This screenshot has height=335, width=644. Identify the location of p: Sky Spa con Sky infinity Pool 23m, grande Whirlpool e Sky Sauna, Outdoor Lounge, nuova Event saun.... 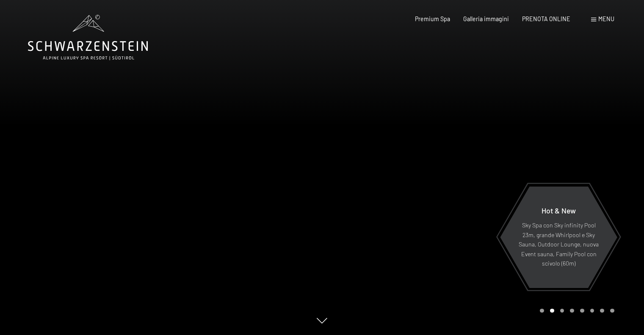
(559, 245).